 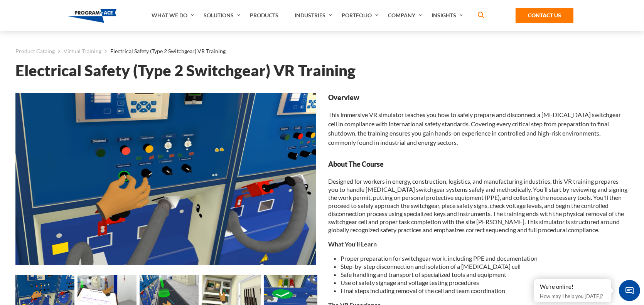 What do you see at coordinates (164, 51) in the screenshot?
I see `li: Electrical Safety (Type 2 Switchgear) VR Training` at bounding box center [164, 51].